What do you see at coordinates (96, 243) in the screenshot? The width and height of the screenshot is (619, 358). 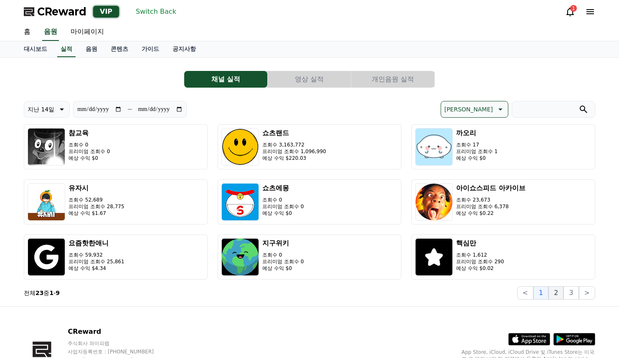 I see `h3: 요즘핫한애니` at bounding box center [96, 243].